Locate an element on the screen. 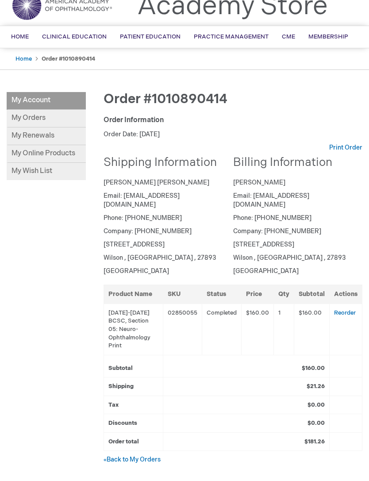 Image resolution: width=369 pixels, height=481 pixels. strong: Discounts is located at coordinates (123, 423).